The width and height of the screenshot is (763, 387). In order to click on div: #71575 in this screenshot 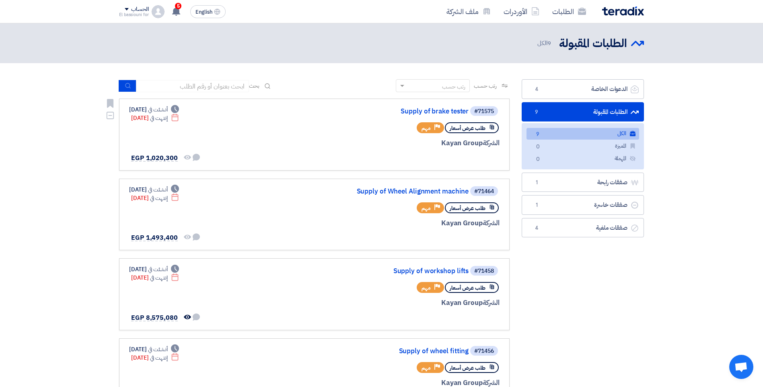, I will do `click(484, 111)`.